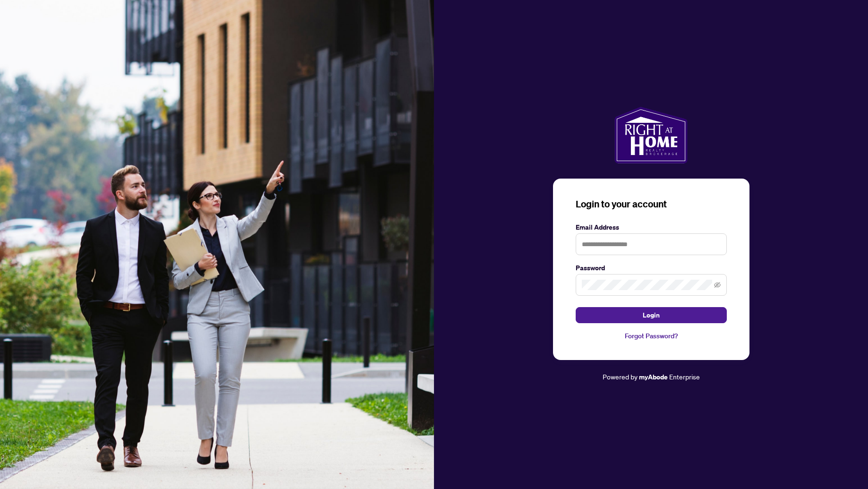 The image size is (868, 489). Describe the element at coordinates (718, 284) in the screenshot. I see `span: eye-invisible` at that location.